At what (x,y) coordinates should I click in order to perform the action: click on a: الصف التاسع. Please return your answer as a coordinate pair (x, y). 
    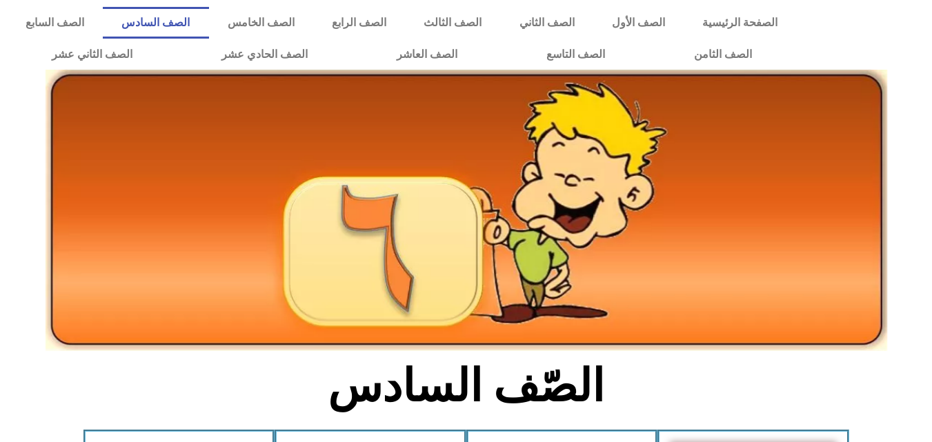
    Looking at the image, I should click on (575, 54).